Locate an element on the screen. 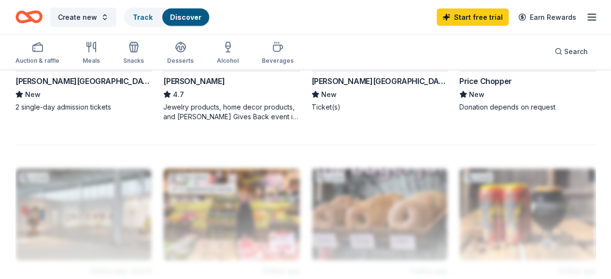  div: Meals is located at coordinates (91, 61).